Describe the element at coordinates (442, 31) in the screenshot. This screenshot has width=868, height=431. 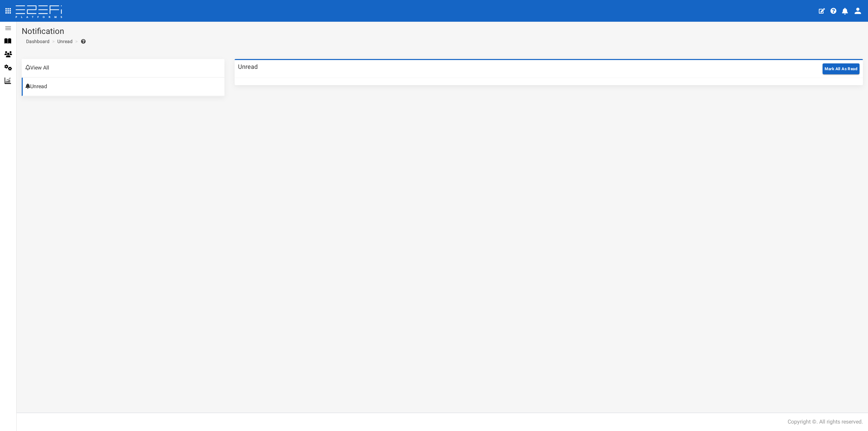
I see `h1: Notification` at that location.